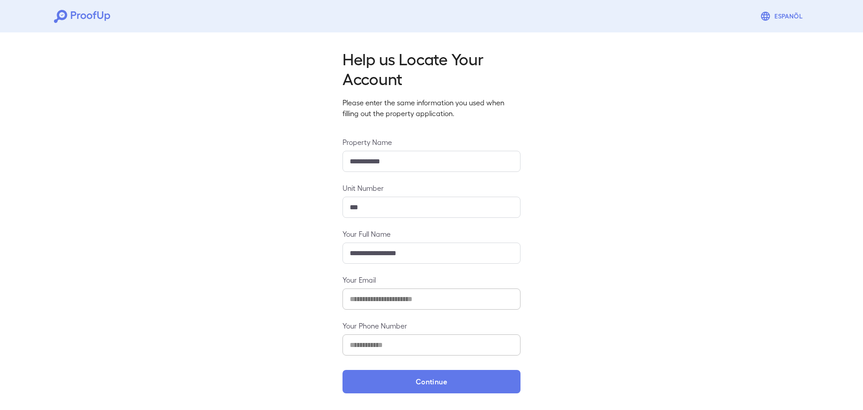  Describe the element at coordinates (432, 325) in the screenshot. I see `label: Your Phone Number` at that location.